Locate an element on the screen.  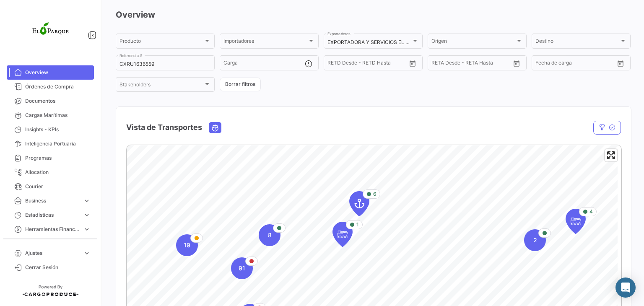
span: 91 is located at coordinates (242, 269).